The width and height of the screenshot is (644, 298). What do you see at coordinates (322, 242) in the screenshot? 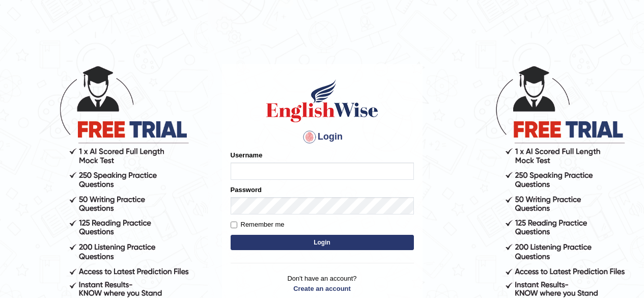
I see `button: Login` at bounding box center [322, 242].